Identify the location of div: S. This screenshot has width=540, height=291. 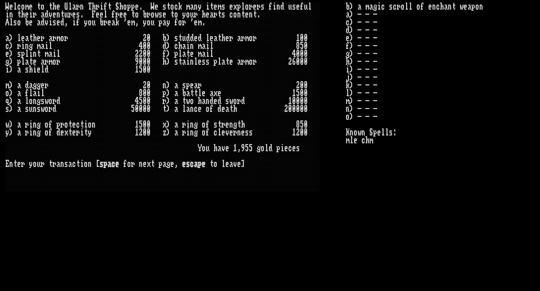
(117, 7).